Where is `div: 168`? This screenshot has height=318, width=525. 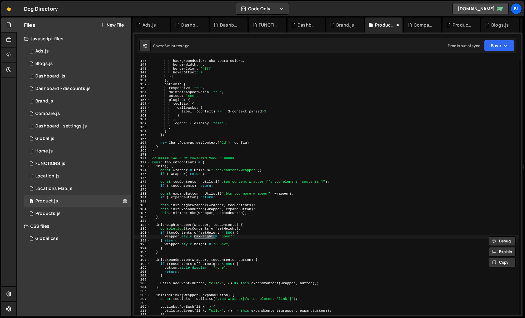 div: 168 is located at coordinates (142, 147).